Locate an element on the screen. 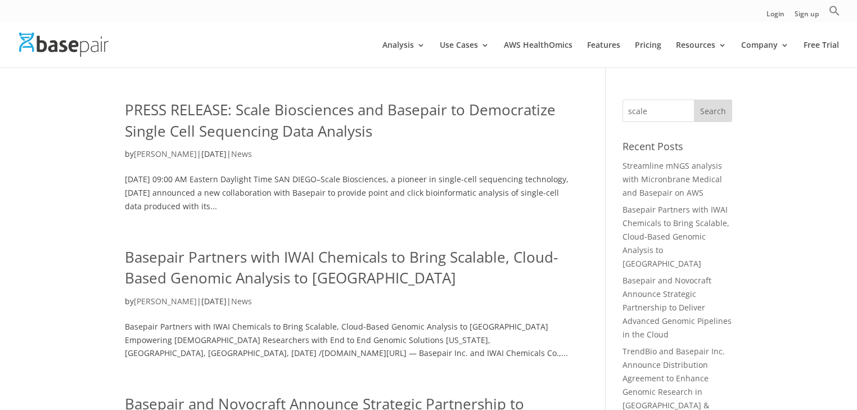 Image resolution: width=857 pixels, height=410 pixels. img: Basepair is located at coordinates (64, 44).